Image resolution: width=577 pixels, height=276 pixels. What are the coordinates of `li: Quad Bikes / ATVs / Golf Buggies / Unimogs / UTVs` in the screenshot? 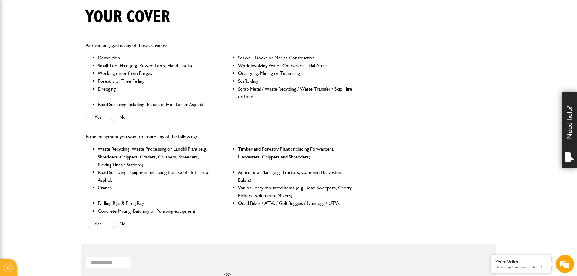 It's located at (295, 203).